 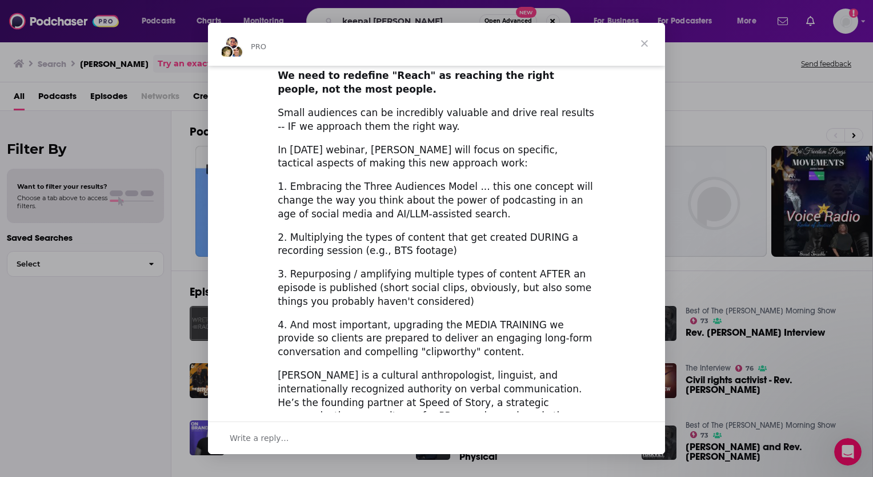 What do you see at coordinates (237, 52) in the screenshot?
I see `img: Dave avatar` at bounding box center [237, 52].